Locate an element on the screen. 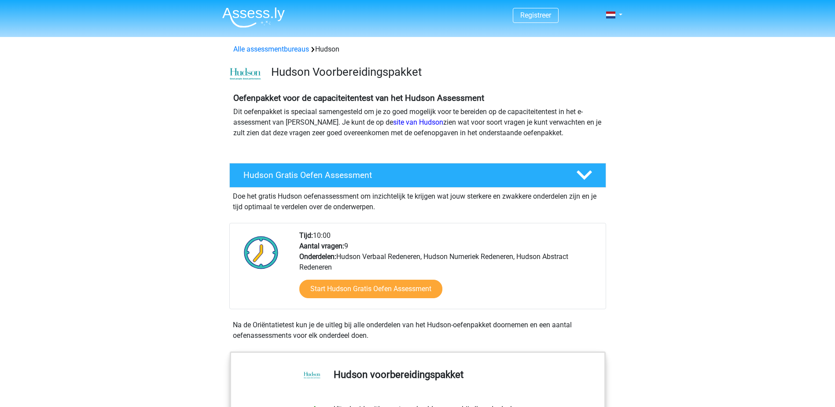 The height and width of the screenshot is (407, 835). img: cefd0e47479f4eb8e8c001c0d358d5812e054fa8.png is located at coordinates (245, 74).